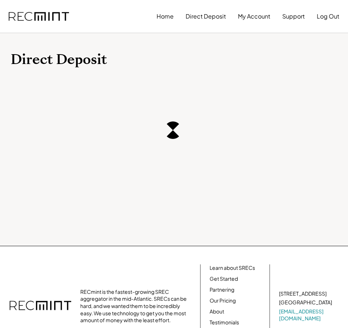 The height and width of the screenshot is (328, 348). Describe the element at coordinates (165, 16) in the screenshot. I see `button: Home` at that location.